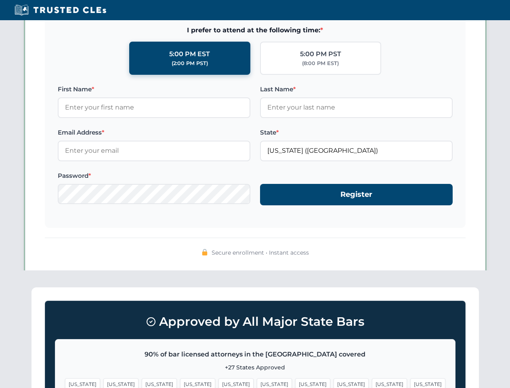 The height and width of the screenshot is (388, 510). Describe the element at coordinates (154, 107) in the screenshot. I see `input: Enter your first name` at that location.